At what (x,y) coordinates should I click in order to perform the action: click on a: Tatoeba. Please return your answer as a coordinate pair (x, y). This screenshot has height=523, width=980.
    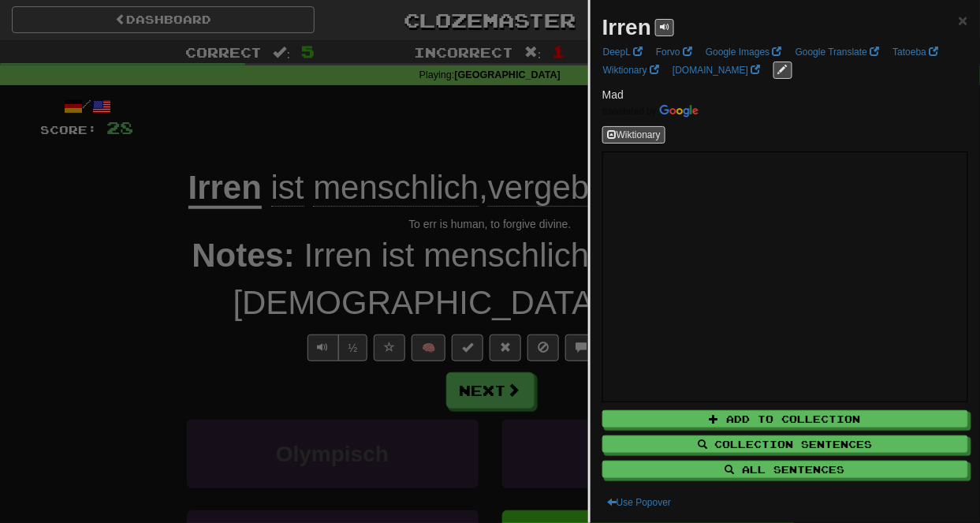
    Looking at the image, I should click on (916, 52).